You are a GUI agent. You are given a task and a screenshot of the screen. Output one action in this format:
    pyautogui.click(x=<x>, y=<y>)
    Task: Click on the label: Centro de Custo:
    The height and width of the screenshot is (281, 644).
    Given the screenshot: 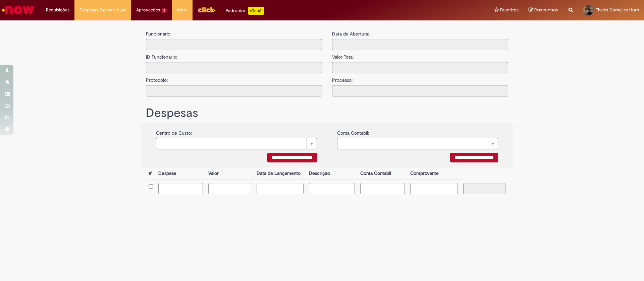 What is the action you would take?
    pyautogui.click(x=174, y=131)
    